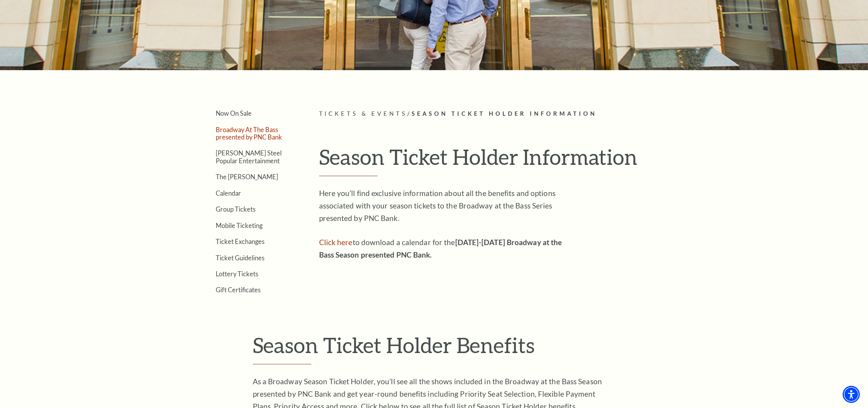 Image resolution: width=868 pixels, height=408 pixels. I want to click on h2: Season Ticket Holder Benefits, so click(434, 348).